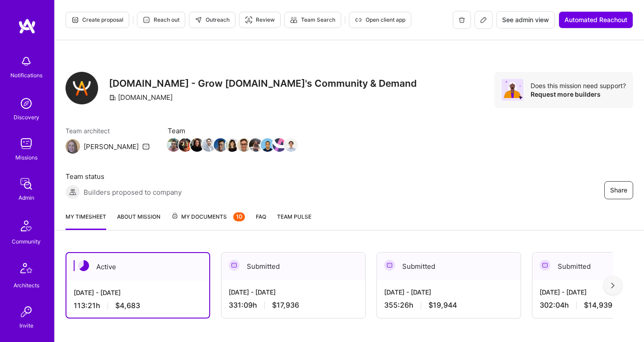  I want to click on a: FAQ, so click(261, 221).